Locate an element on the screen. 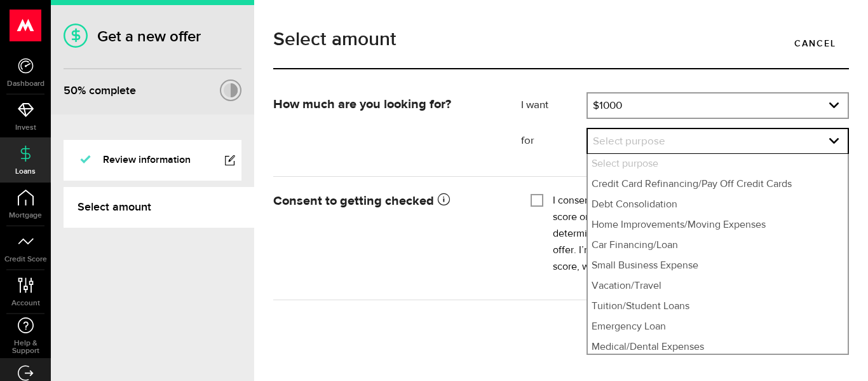  li: Home Improvements/Moving Expenses is located at coordinates (718, 225).